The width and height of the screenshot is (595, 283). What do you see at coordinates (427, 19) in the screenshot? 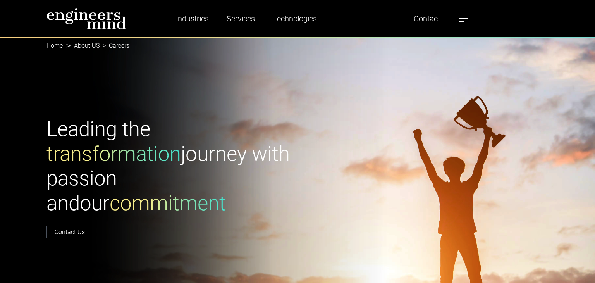
I see `a: Contact` at bounding box center [427, 19].